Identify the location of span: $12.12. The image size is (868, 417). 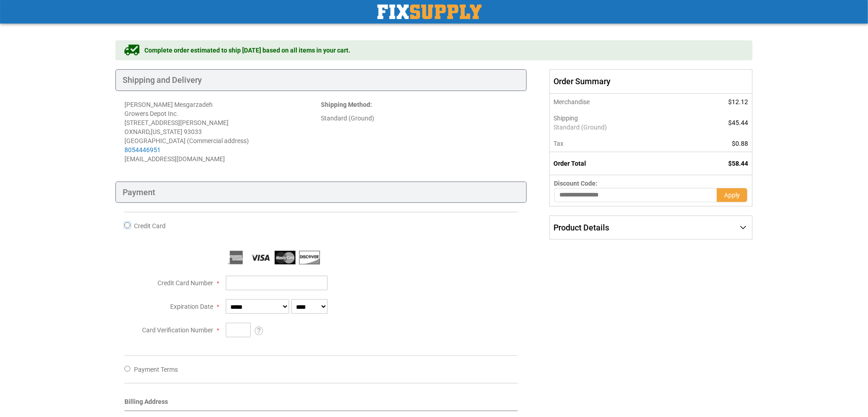
(738, 102).